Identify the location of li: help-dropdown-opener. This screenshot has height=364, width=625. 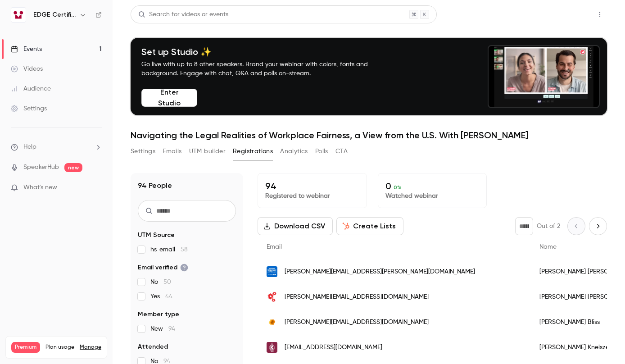
(56, 147).